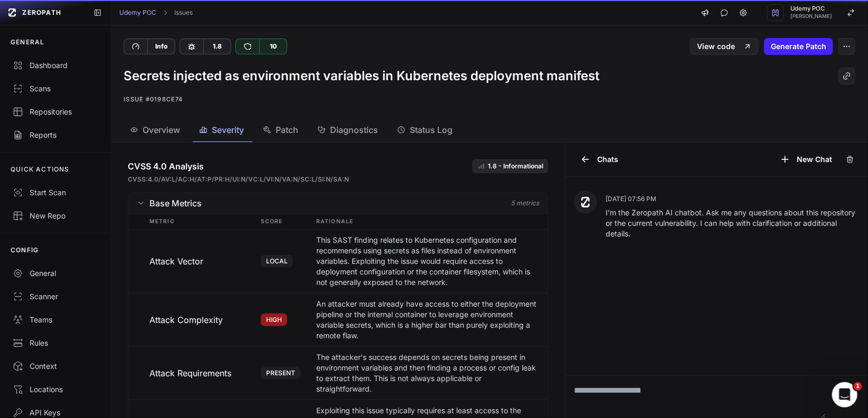  Describe the element at coordinates (353, 130) in the screenshot. I see `span: Diagnostics` at that location.